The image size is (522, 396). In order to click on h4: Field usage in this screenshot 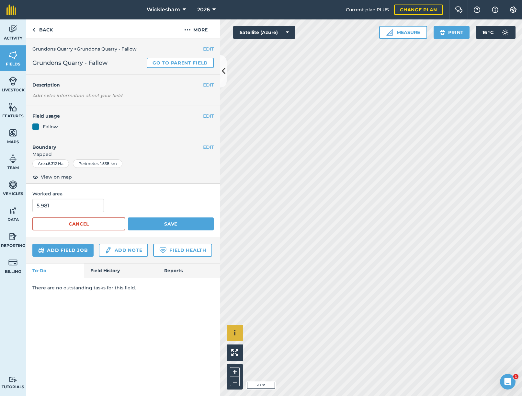, I will do `click(118, 116)`.